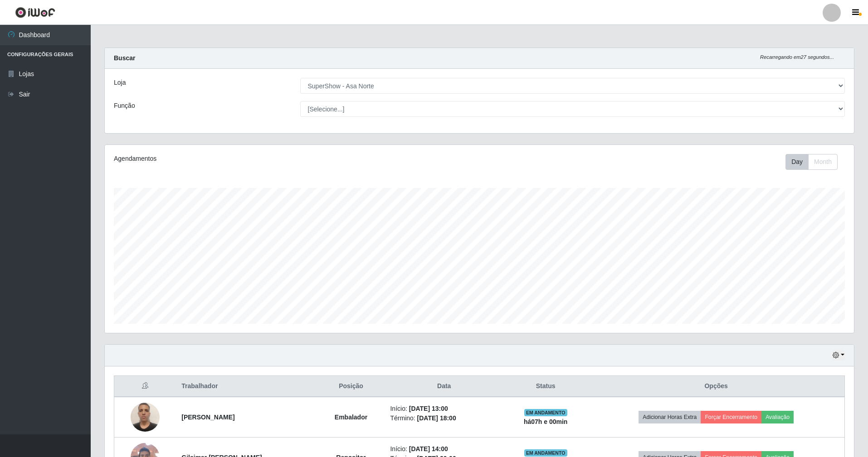 Image resolution: width=868 pixels, height=457 pixels. What do you see at coordinates (797, 162) in the screenshot?
I see `button: Day` at bounding box center [797, 162].